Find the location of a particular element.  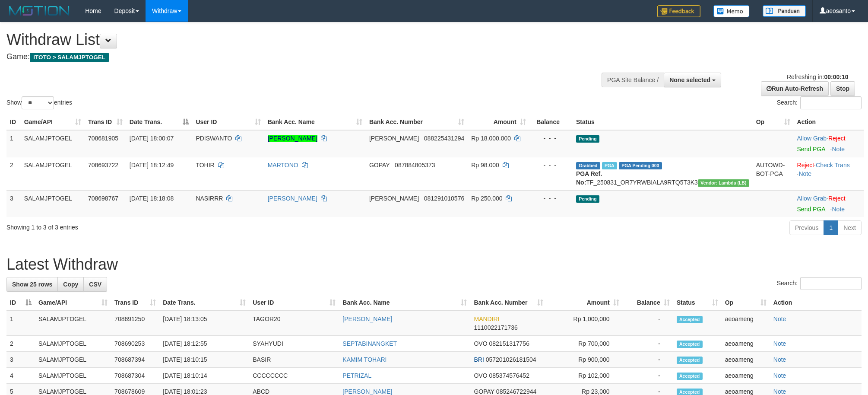

span: Rp 98.000 is located at coordinates (485, 165).